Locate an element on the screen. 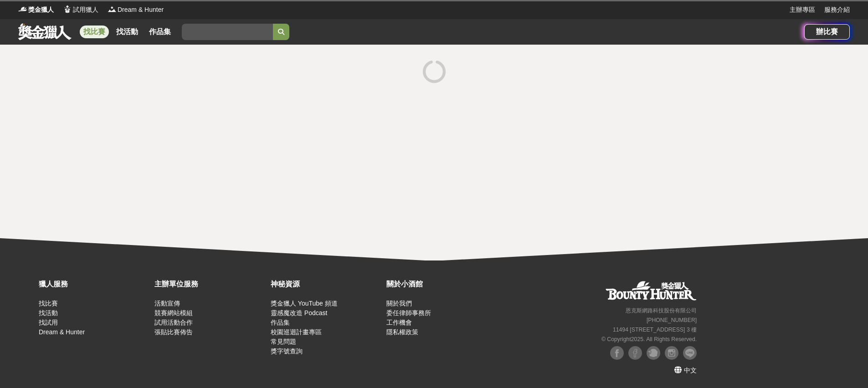 The image size is (868, 388). small: © Copyright 2025 . All Rights Reserved. is located at coordinates (649, 339).